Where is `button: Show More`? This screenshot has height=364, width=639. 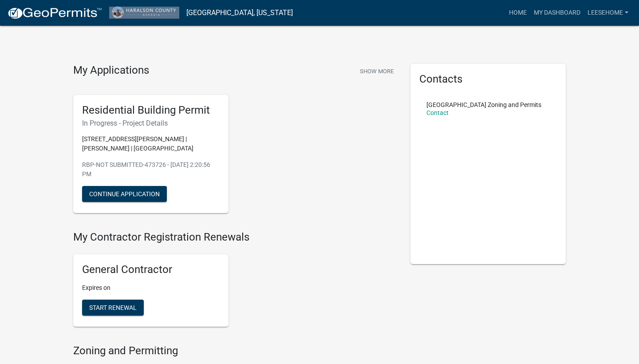 button: Show More is located at coordinates (377, 71).